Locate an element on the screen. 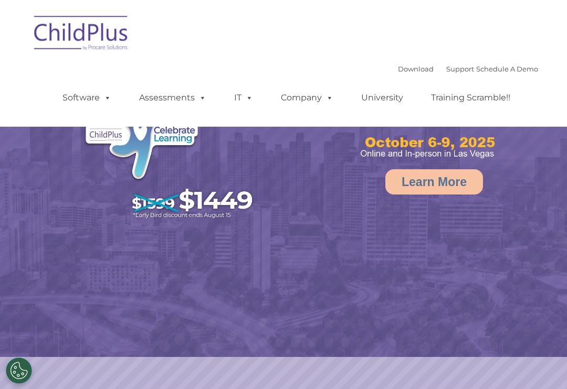 This screenshot has height=389, width=567. a: Training Scramble!! is located at coordinates (471, 98).